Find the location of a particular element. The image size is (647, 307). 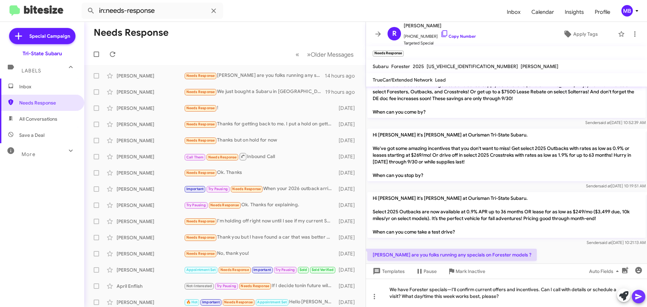

div: Ok. Thanks is located at coordinates (260, 173).